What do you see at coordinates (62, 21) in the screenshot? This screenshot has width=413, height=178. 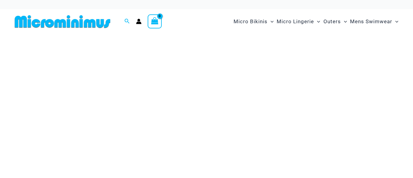 I see `img: MM SHOP LOGO FLAT` at bounding box center [62, 21].